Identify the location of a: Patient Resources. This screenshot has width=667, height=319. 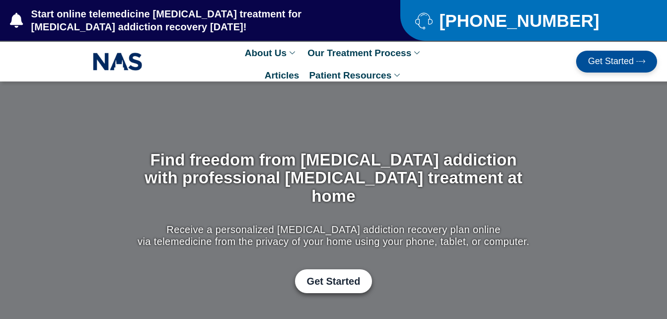
(355, 75).